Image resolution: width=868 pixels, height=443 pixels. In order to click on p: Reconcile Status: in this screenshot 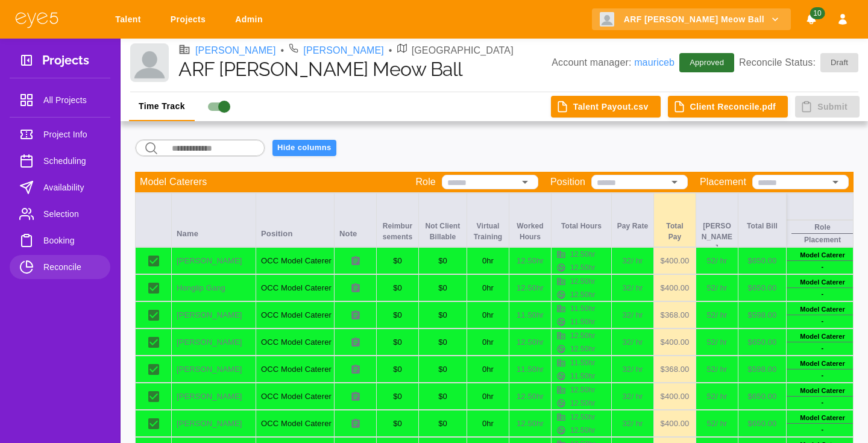, I will do `click(799, 63)`.